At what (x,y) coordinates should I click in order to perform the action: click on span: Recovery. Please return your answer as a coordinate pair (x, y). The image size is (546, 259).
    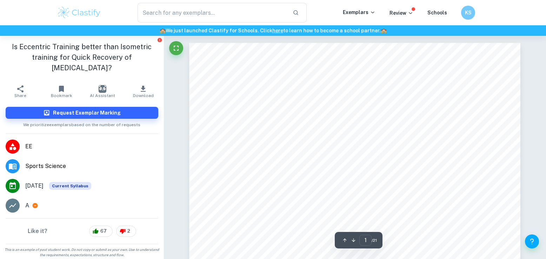
    Looking at the image, I should click on (355, 179).